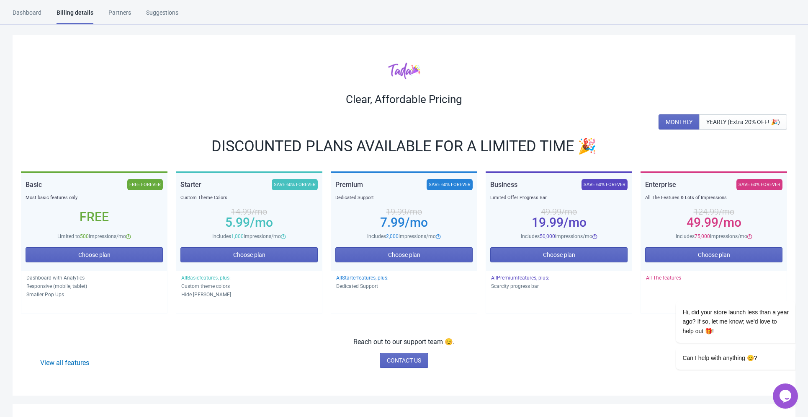 The height and width of the screenshot is (417, 808). Describe the element at coordinates (547, 236) in the screenshot. I see `span: 50,000` at that location.